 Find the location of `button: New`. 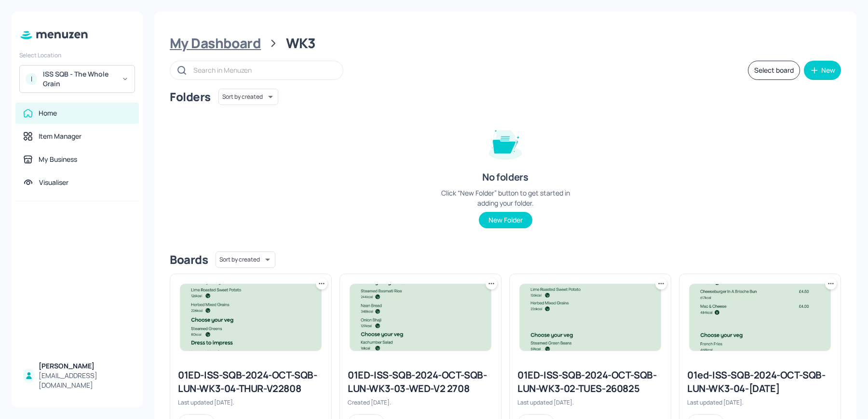

button: New is located at coordinates (822, 70).